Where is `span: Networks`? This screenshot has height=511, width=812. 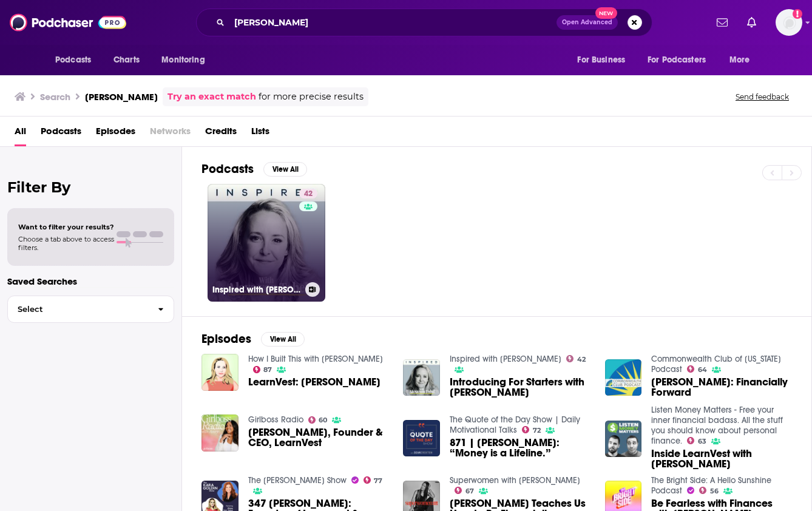
span: Networks is located at coordinates (170, 134).